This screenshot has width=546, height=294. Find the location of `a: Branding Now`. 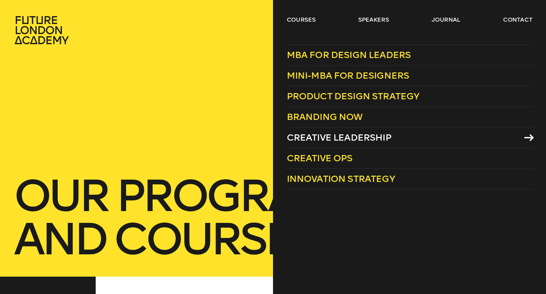

a: Branding Now is located at coordinates (410, 117).